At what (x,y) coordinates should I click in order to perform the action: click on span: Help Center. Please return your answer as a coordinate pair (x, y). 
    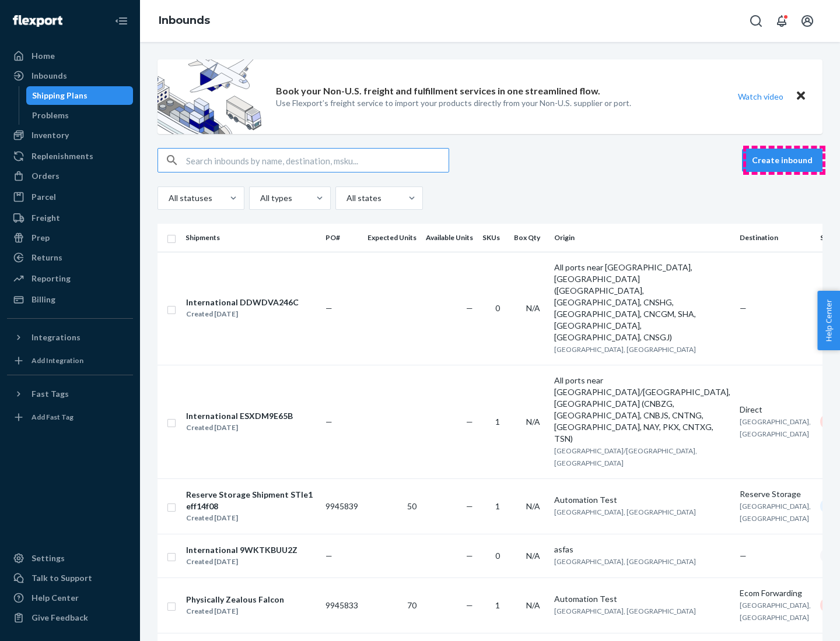
    Looking at the image, I should click on (829, 320).